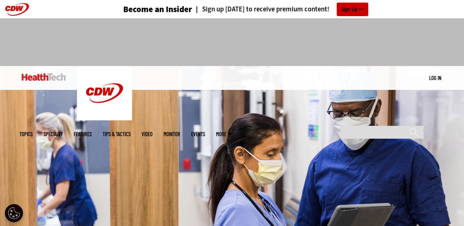 Image resolution: width=464 pixels, height=226 pixels. I want to click on a: CDW, so click(105, 118).